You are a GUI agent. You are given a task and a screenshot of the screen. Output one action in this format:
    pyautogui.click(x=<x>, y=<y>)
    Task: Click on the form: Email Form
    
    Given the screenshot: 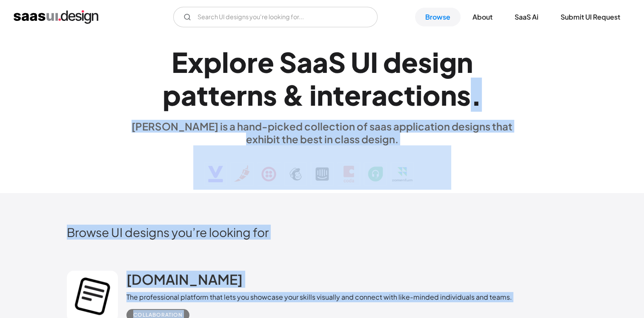 What is the action you would take?
    pyautogui.click(x=275, y=17)
    